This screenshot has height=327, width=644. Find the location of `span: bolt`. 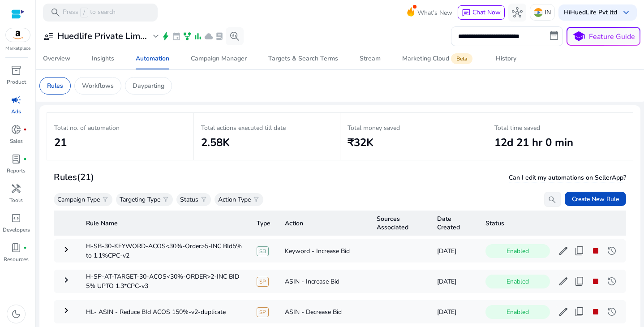

span: bolt is located at coordinates (166, 36).